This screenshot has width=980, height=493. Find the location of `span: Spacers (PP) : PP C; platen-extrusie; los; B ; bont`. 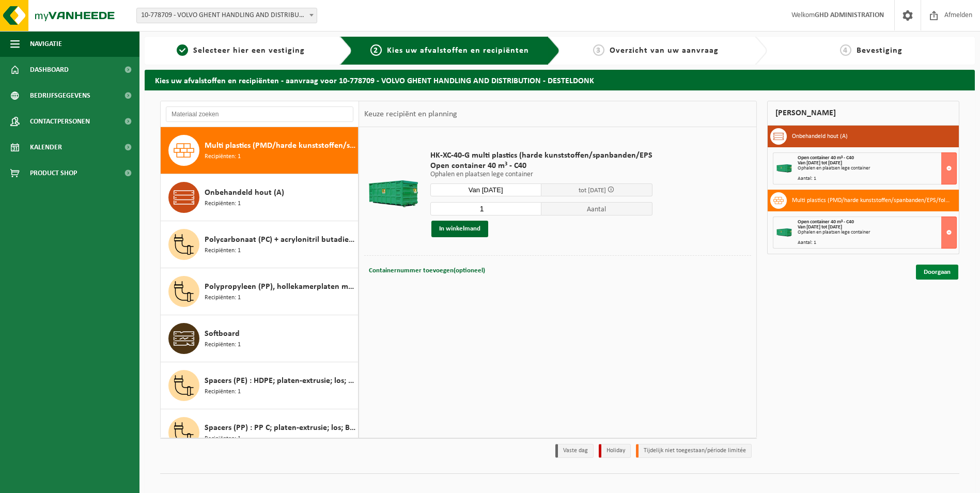

span: Spacers (PP) : PP C; platen-extrusie; los; B ; bont is located at coordinates (280, 428).